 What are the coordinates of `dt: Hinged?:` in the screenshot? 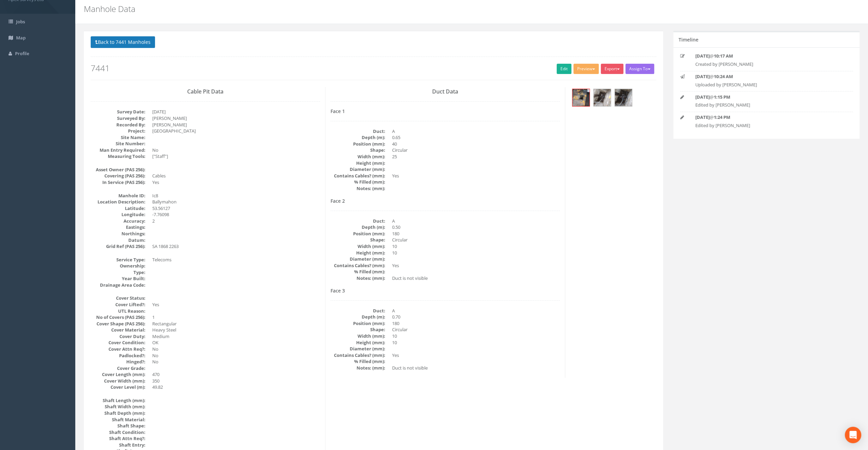 It's located at (118, 362).